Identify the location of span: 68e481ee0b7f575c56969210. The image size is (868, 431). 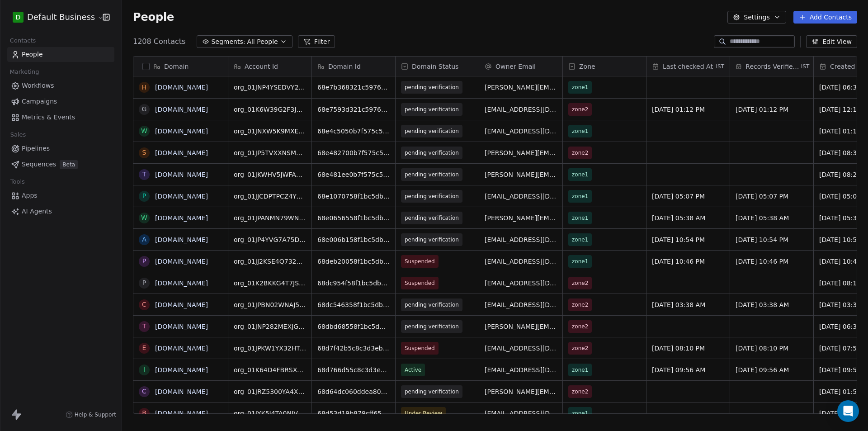
(354, 175).